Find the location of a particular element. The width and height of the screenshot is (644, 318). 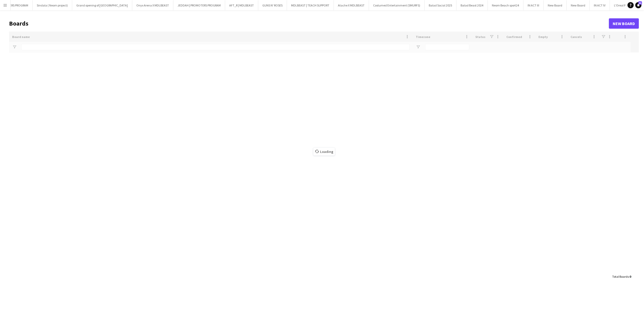

span: Total Boards is located at coordinates (620, 276).